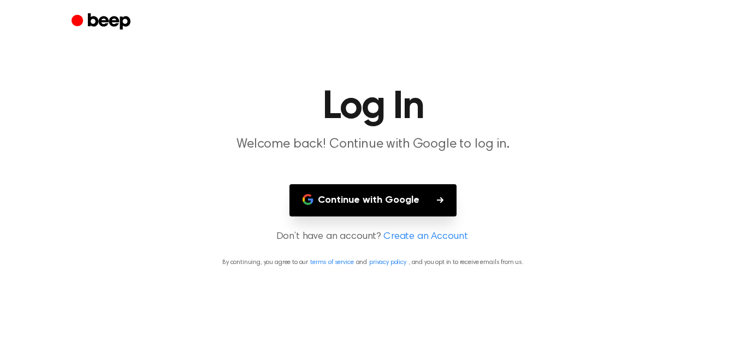 The image size is (746, 346). What do you see at coordinates (102, 22) in the screenshot?
I see `a: Beep` at bounding box center [102, 22].